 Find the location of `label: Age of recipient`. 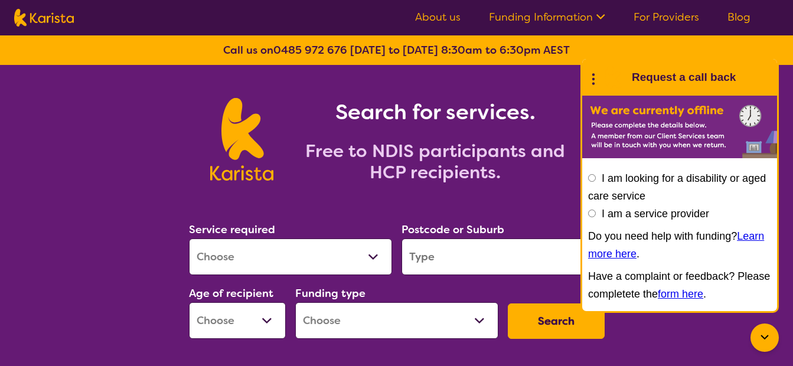

label: Age of recipient is located at coordinates (231, 293).